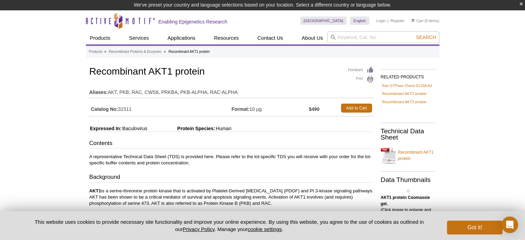 The image size is (525, 240). What do you see at coordinates (312, 38) in the screenshot?
I see `a: About Us` at bounding box center [312, 38].